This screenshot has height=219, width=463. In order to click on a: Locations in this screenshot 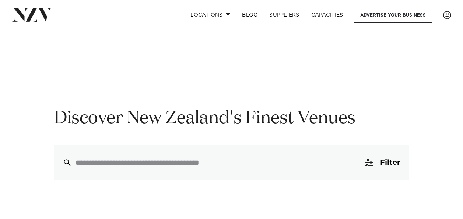, I will do `click(210, 15)`.